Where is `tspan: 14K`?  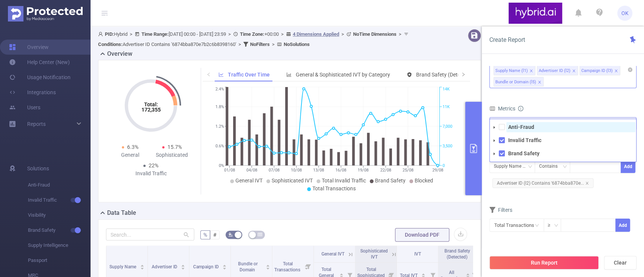
tspan: 14K is located at coordinates (446, 90).